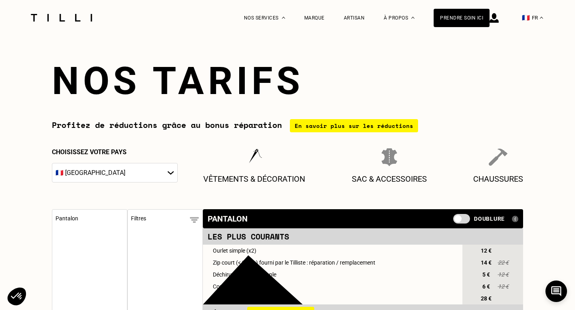 Image resolution: width=575 pixels, height=310 pixels. Describe the element at coordinates (489, 219) in the screenshot. I see `span: Doublure` at that location.